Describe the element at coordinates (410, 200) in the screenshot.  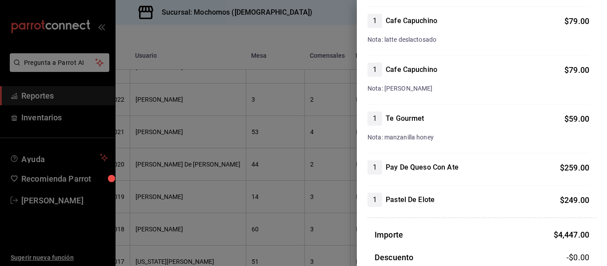
I see `h4: Pastel De Elote` at that location.